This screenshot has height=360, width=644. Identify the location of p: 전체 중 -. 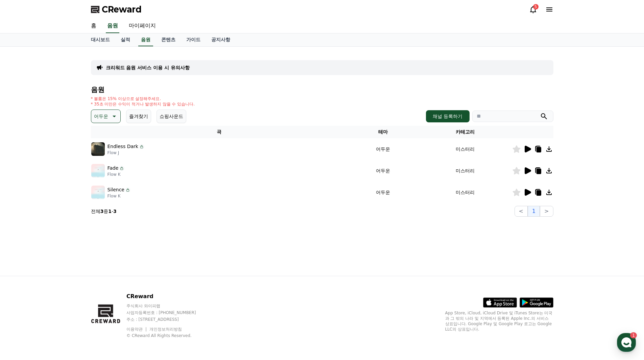
(104, 211).